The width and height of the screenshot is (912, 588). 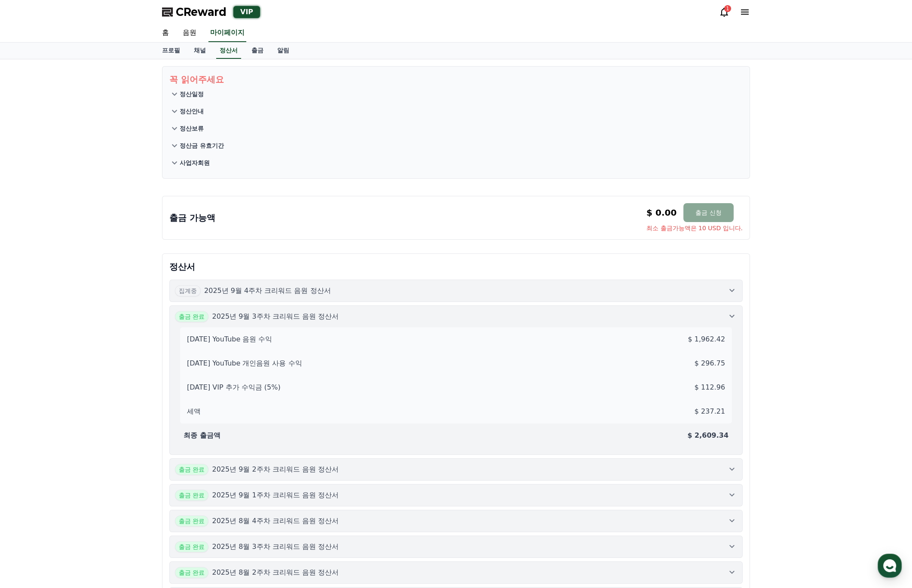 I want to click on a: 1, so click(x=724, y=12).